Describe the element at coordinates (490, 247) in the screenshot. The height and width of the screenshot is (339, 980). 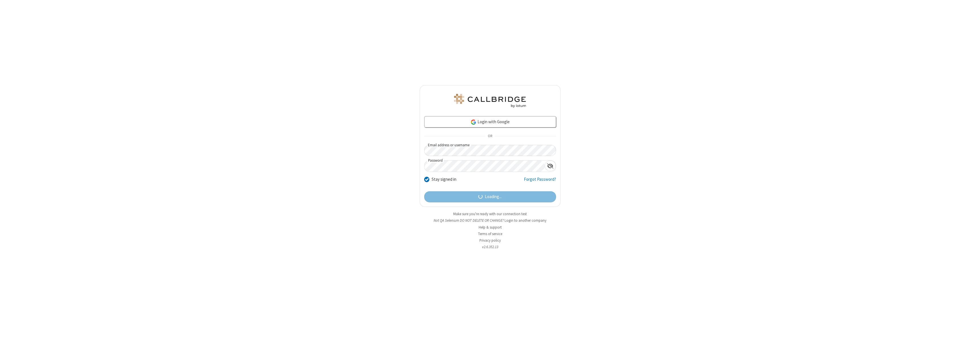
I see `li: v2.6.352.13` at that location.